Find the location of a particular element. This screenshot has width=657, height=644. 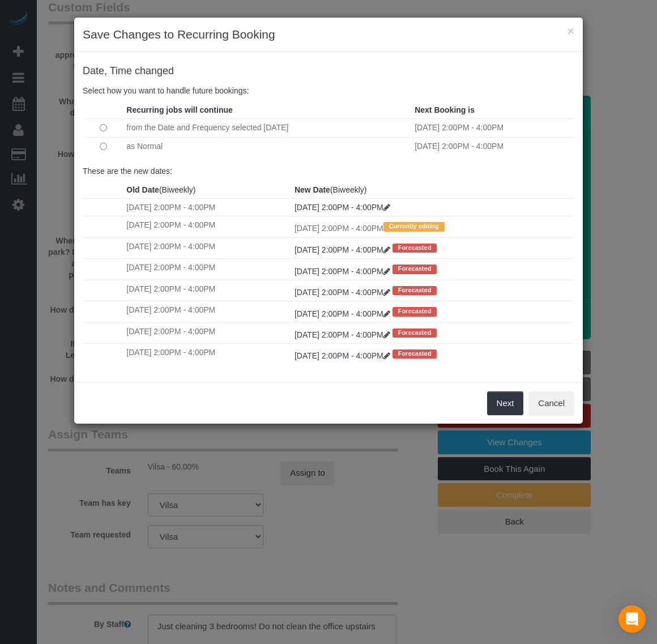

strong: Old Date is located at coordinates (143, 190).